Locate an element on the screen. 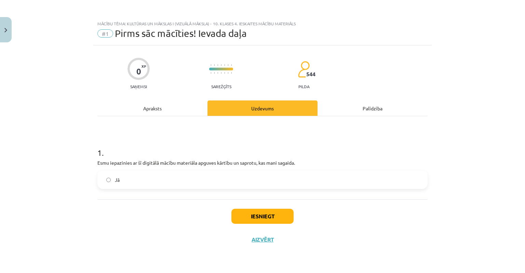 The image size is (525, 273). span: Pirms sāc mācīties! Ievada daļa is located at coordinates (181, 33).